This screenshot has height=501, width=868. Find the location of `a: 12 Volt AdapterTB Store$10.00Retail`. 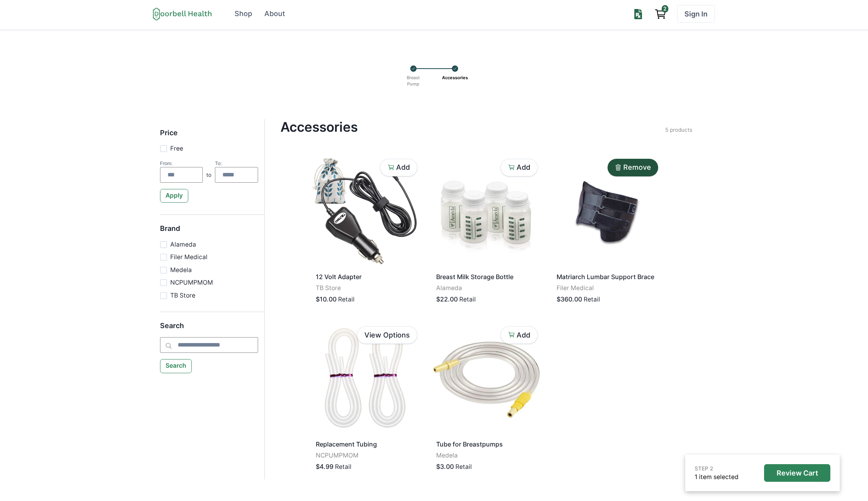

a: 12 Volt AdapterTB Store$10.00Retail is located at coordinates (366, 234).